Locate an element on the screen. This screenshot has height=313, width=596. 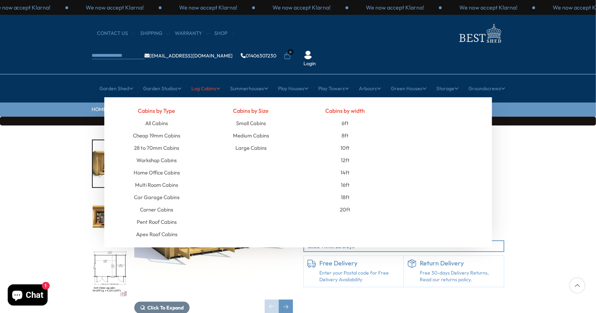
div: 1 / 11 is located at coordinates (110, 164).